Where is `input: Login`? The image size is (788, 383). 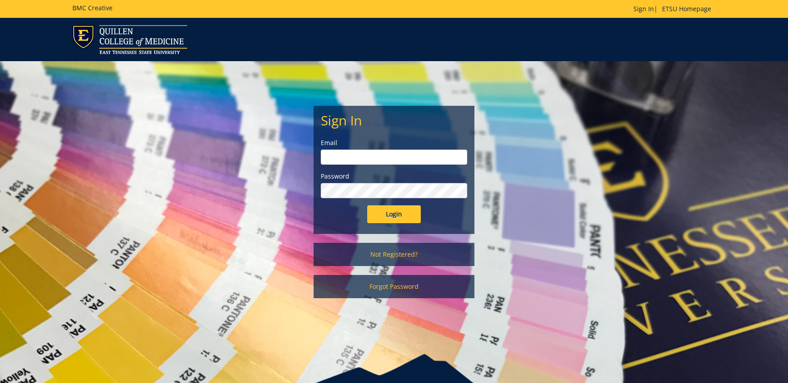 input: Login is located at coordinates (394, 215).